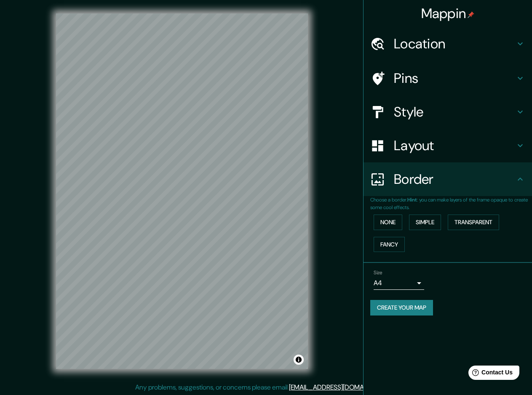 The image size is (532, 395). What do you see at coordinates (388, 222) in the screenshot?
I see `button: None` at bounding box center [388, 222].